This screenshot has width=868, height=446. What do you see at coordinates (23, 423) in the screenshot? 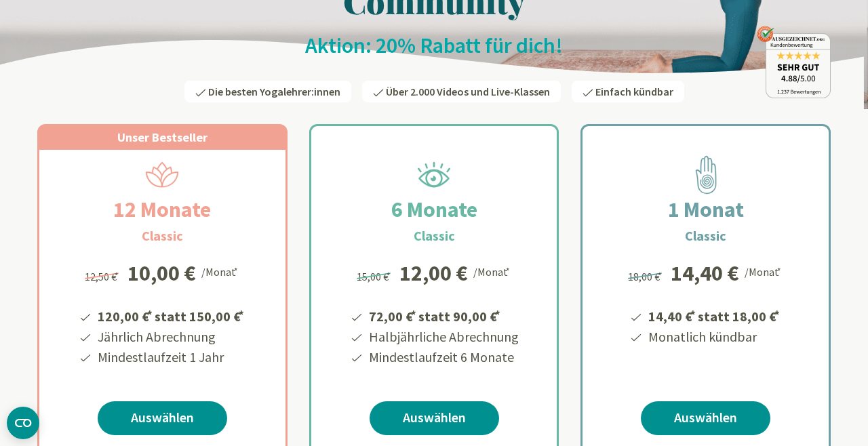
I see `button: CMP-Widget öffnen` at bounding box center [23, 423].